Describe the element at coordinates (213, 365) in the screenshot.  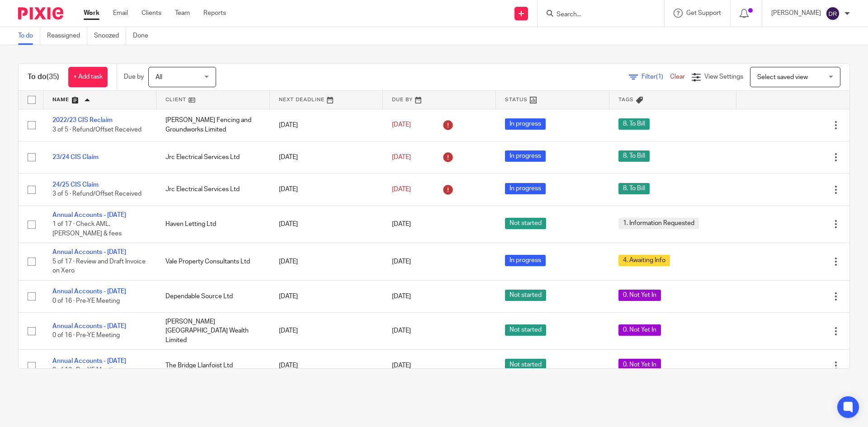
I see `td: The Bridge Llanfoist Ltd` at that location.